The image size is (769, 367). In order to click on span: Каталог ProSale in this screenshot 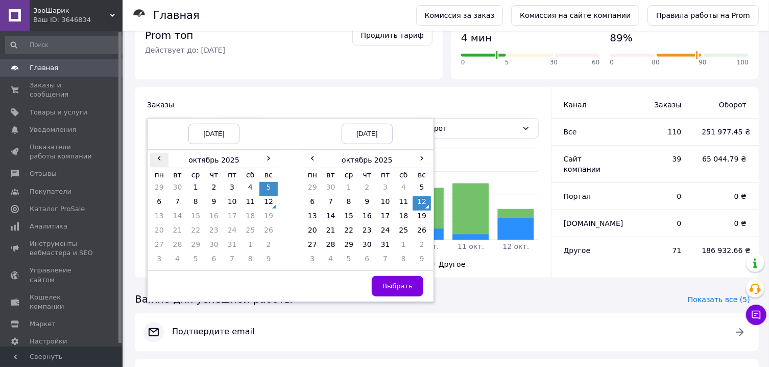, I will do `click(57, 209)`.